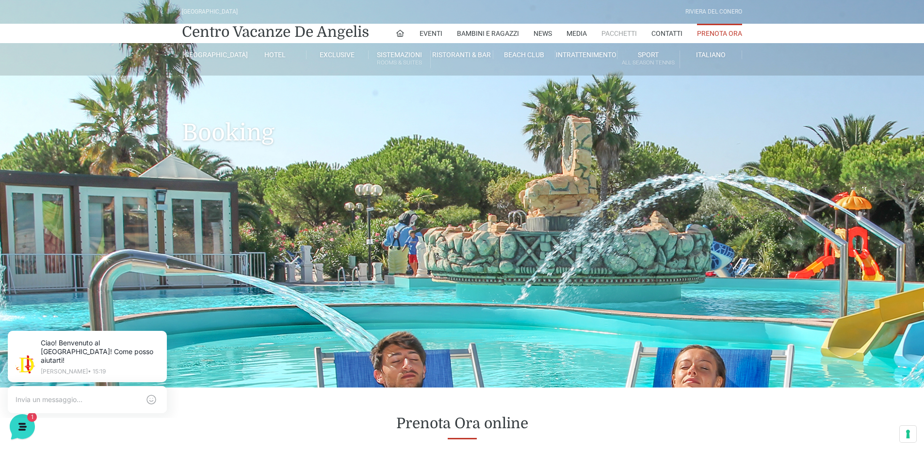 Image resolution: width=924 pixels, height=450 pixels. Describe the element at coordinates (46, 165) in the screenshot. I see `span: Trova una risposta` at that location.